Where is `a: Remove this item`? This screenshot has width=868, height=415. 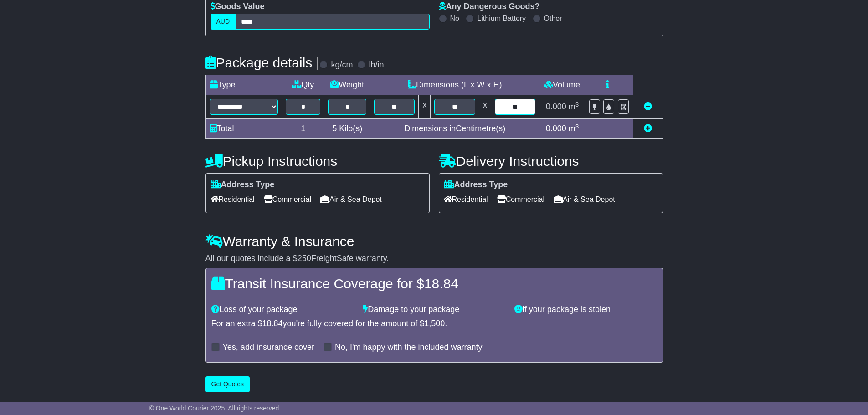
a: Remove this item is located at coordinates (648, 106).